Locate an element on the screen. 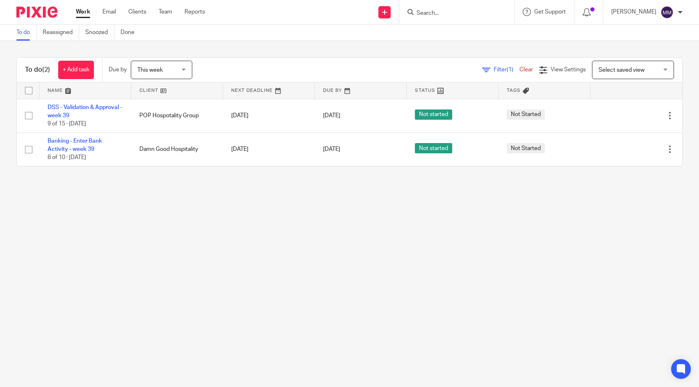 The image size is (699, 387). span: (1) is located at coordinates (510, 70).